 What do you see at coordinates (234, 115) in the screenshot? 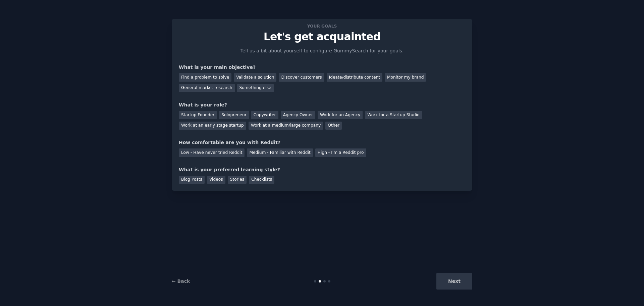
I see `div: Solopreneur` at bounding box center [234, 115].